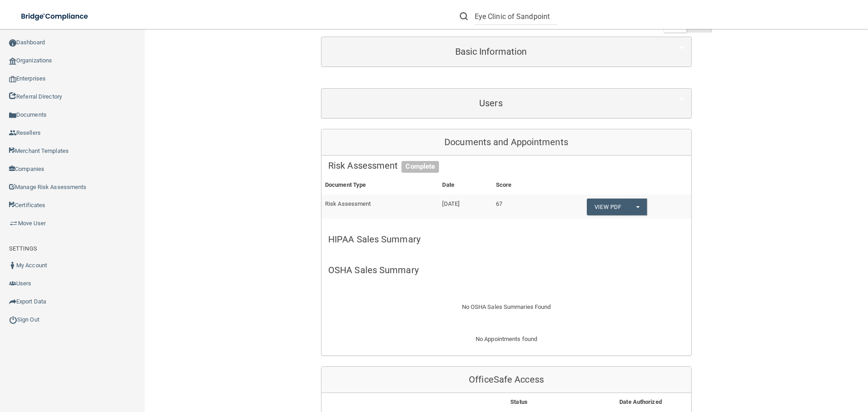  I want to click on a: Basic Information, so click(507, 52).